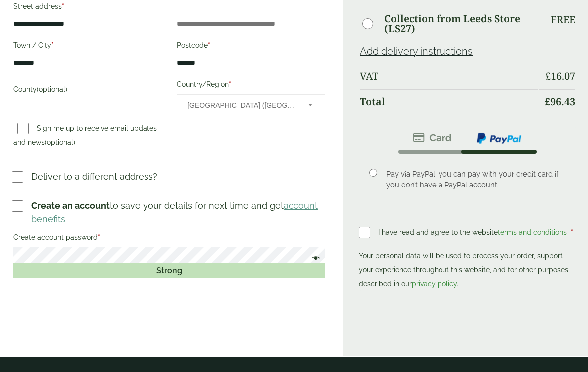 The image size is (588, 372). I want to click on bdi: 16.07, so click(560, 75).